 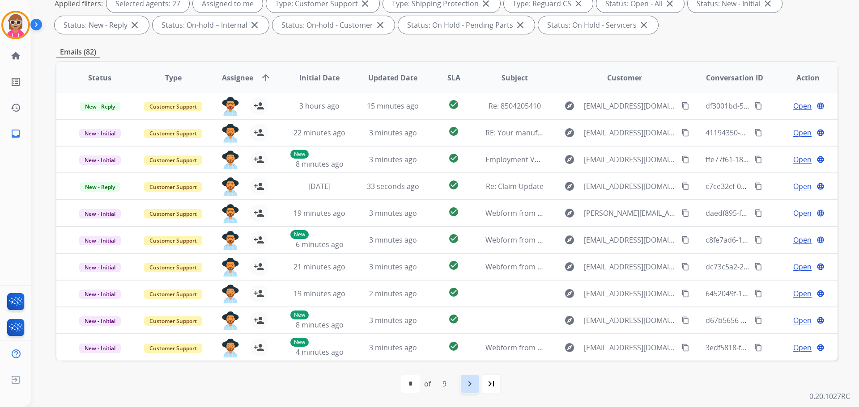 I want to click on span: Re: Claim Update, so click(x=514, y=186).